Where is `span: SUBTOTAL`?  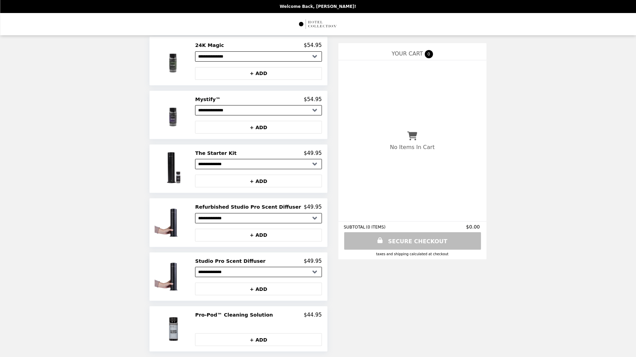 span: SUBTOTAL is located at coordinates (355, 227).